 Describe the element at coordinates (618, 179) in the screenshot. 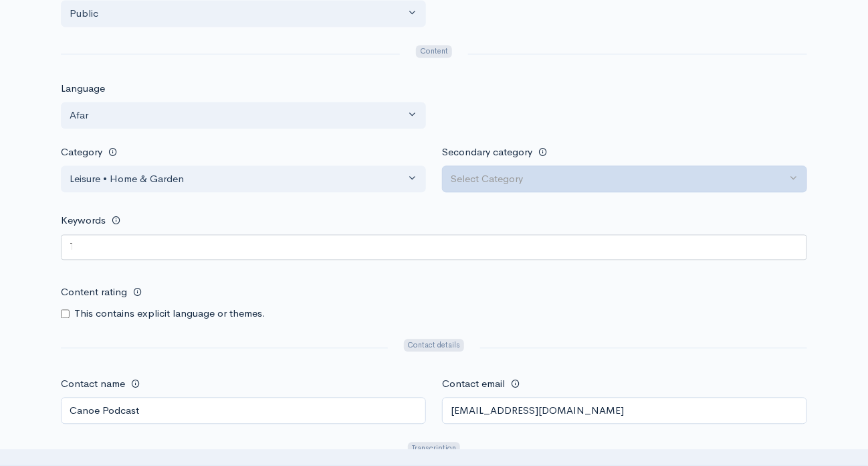

I see `div: Select Category` at that location.